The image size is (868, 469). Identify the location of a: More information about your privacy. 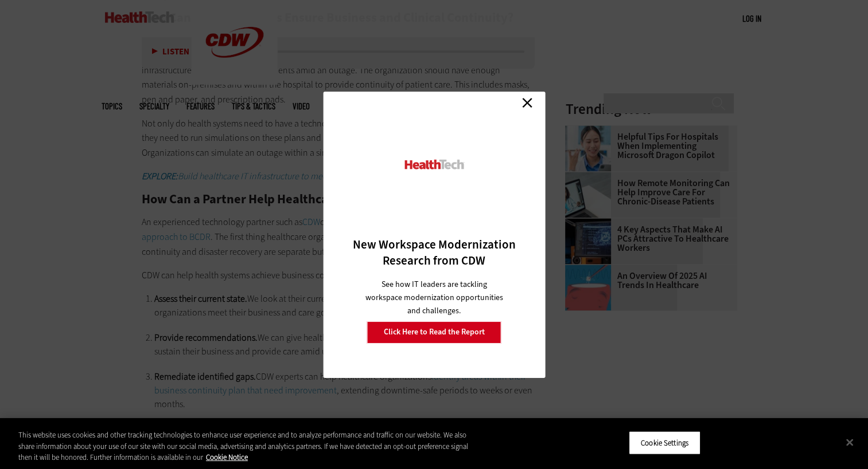
(227, 457).